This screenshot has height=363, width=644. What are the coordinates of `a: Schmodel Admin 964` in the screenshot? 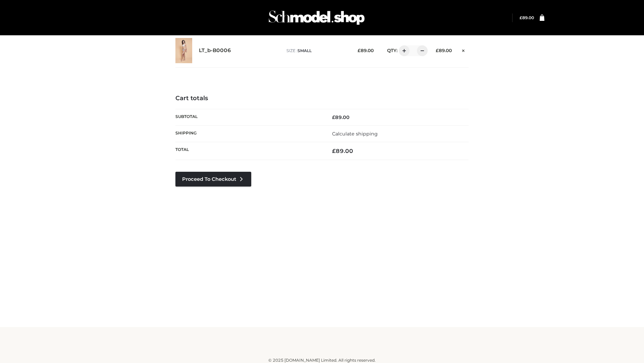 It's located at (317, 18).